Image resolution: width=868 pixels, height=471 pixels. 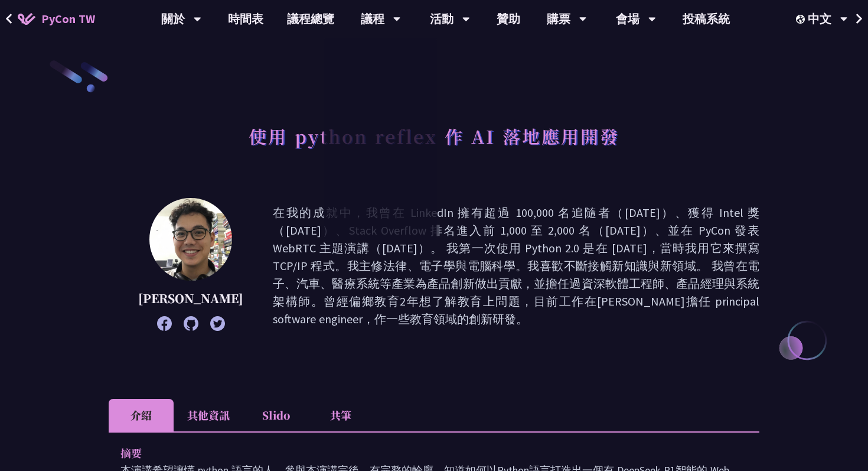 What do you see at coordinates (340, 415) in the screenshot?
I see `li: 共筆` at bounding box center [340, 415].